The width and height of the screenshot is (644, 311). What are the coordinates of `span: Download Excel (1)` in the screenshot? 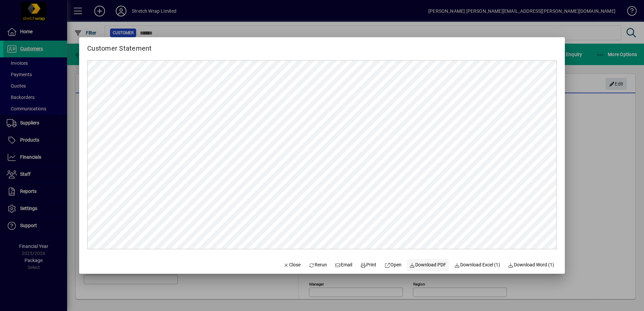 It's located at (477, 265).